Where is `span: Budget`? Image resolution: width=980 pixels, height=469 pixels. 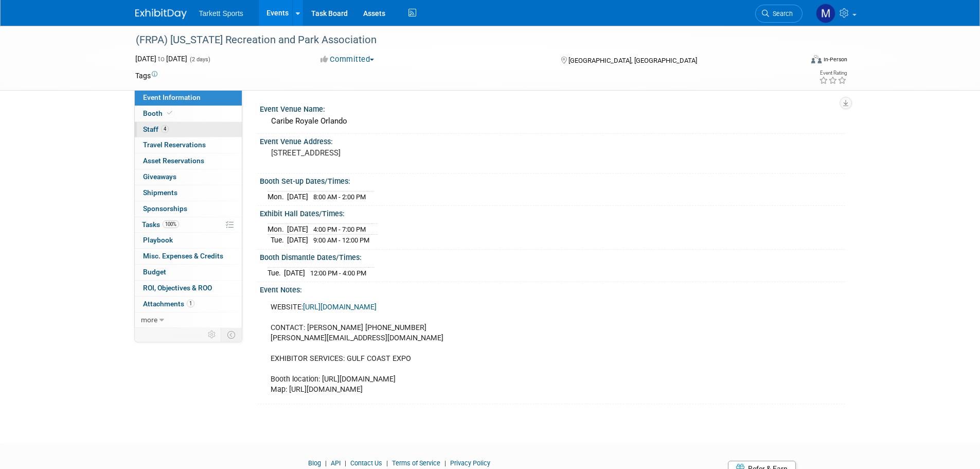 span: Budget is located at coordinates (155, 272).